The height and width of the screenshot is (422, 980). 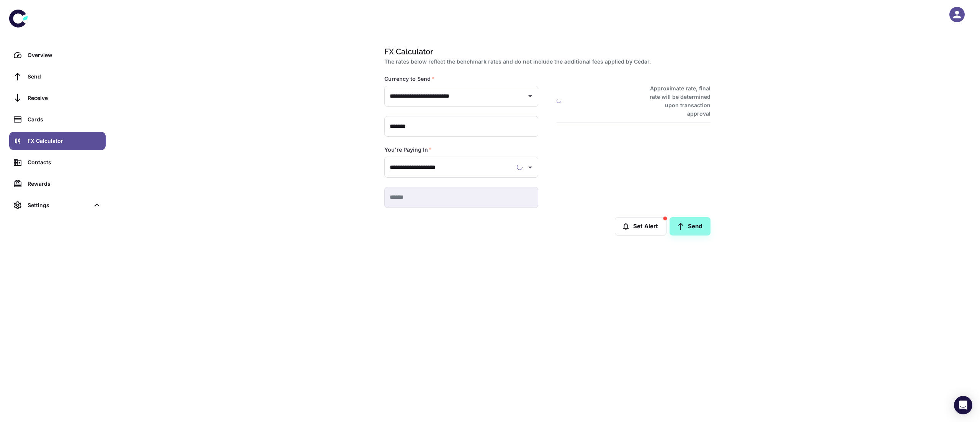 I want to click on button: Set Alert, so click(x=641, y=226).